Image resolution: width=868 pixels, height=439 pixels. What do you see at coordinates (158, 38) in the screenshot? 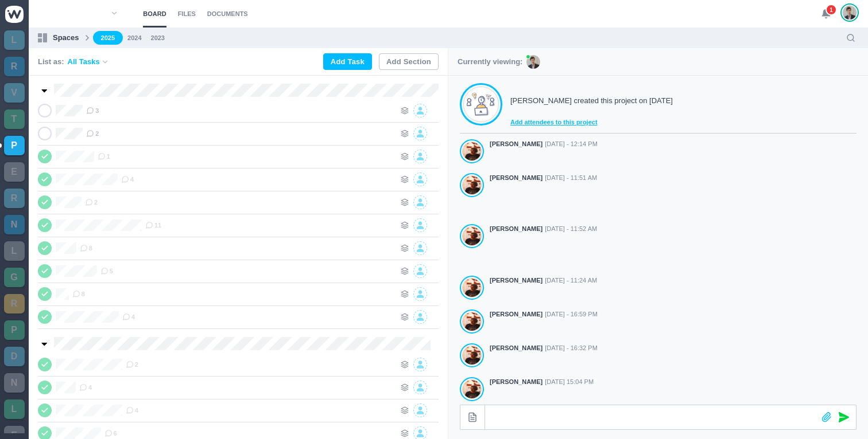
I see `a: 2023` at bounding box center [158, 38].